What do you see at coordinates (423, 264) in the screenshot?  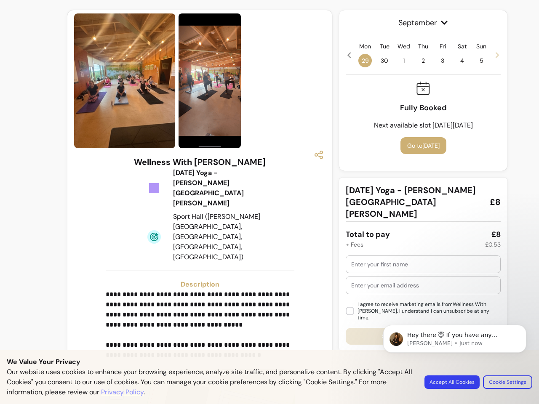 I see `input: Enter your first name` at bounding box center [423, 264].